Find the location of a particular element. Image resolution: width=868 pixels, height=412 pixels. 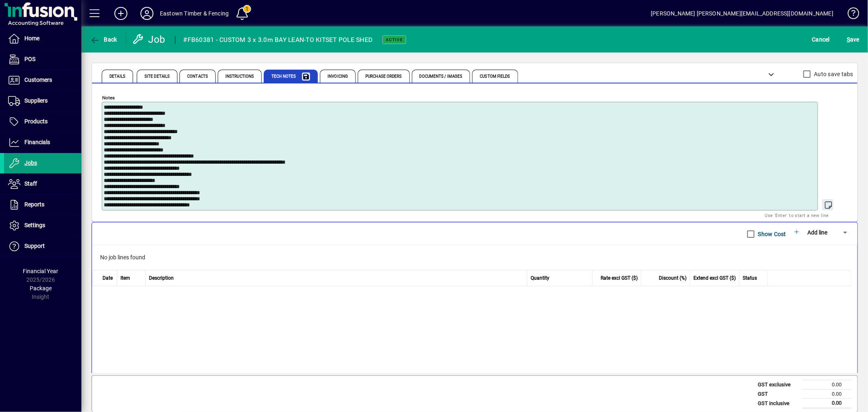

span: Instructions is located at coordinates (239, 77).